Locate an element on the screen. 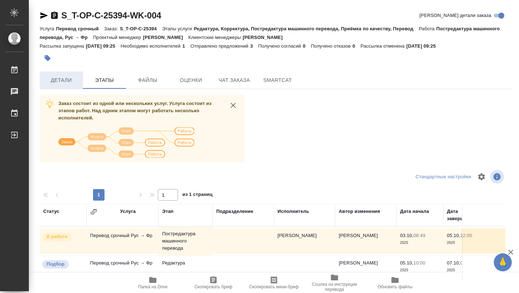 The height and width of the screenshot is (293, 519). span: Чат заказа is located at coordinates (234, 80).